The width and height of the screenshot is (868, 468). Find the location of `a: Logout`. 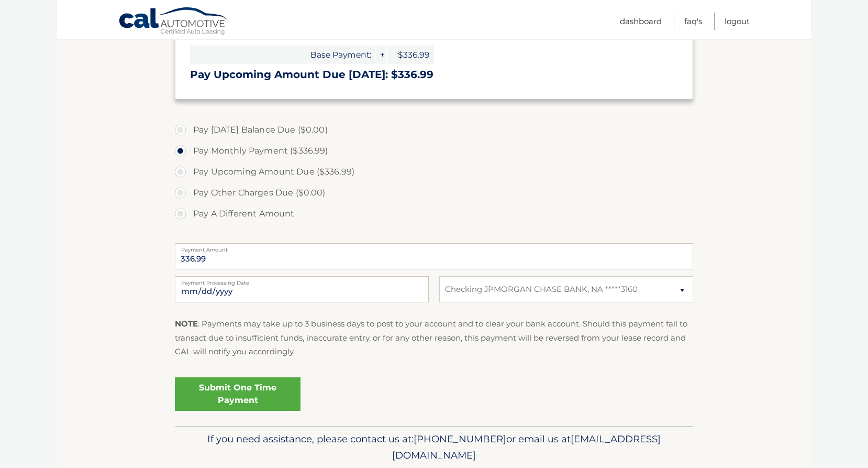

a: Logout is located at coordinates (737, 21).